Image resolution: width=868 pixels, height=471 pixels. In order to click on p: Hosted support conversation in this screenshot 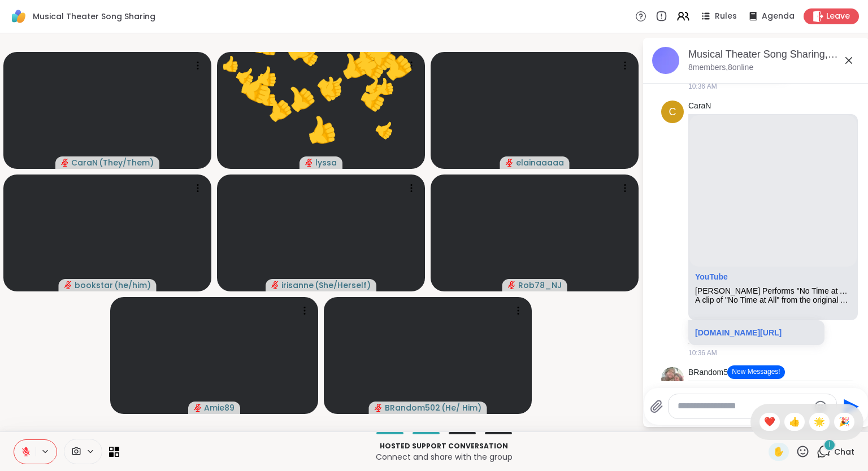, I will do `click(444, 446)`.